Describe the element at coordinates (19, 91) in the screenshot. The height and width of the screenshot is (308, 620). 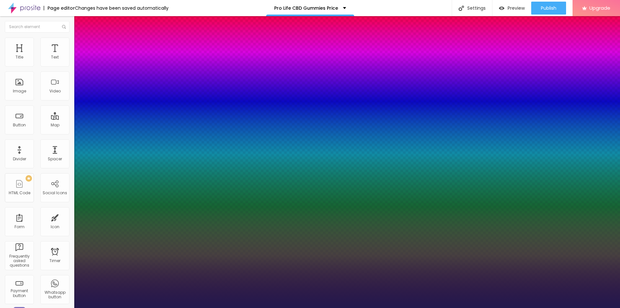
I see `div: Image` at that location.